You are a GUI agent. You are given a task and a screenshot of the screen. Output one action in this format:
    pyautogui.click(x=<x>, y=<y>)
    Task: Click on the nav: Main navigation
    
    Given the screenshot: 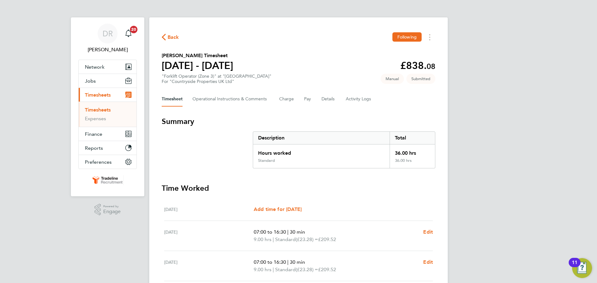 What is the action you would take?
    pyautogui.click(x=108, y=107)
    